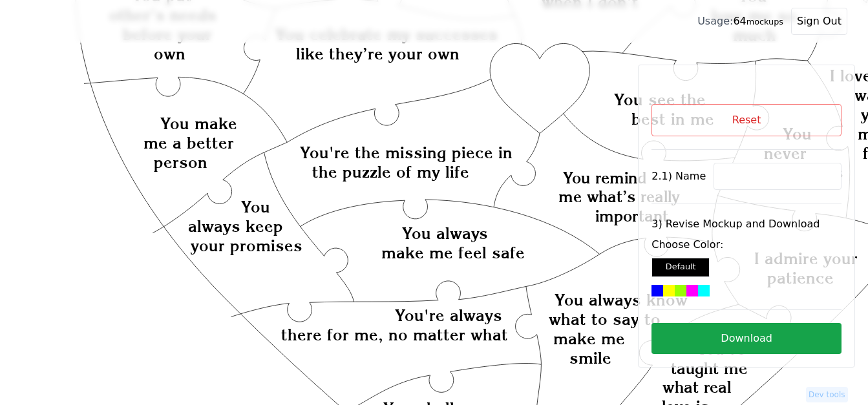 The width and height of the screenshot is (868, 405). What do you see at coordinates (604, 319) in the screenshot?
I see `text: what to say to` at bounding box center [604, 319].